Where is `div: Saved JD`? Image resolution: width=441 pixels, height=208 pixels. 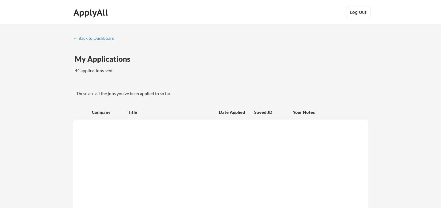
div: Saved JD is located at coordinates (274, 112).